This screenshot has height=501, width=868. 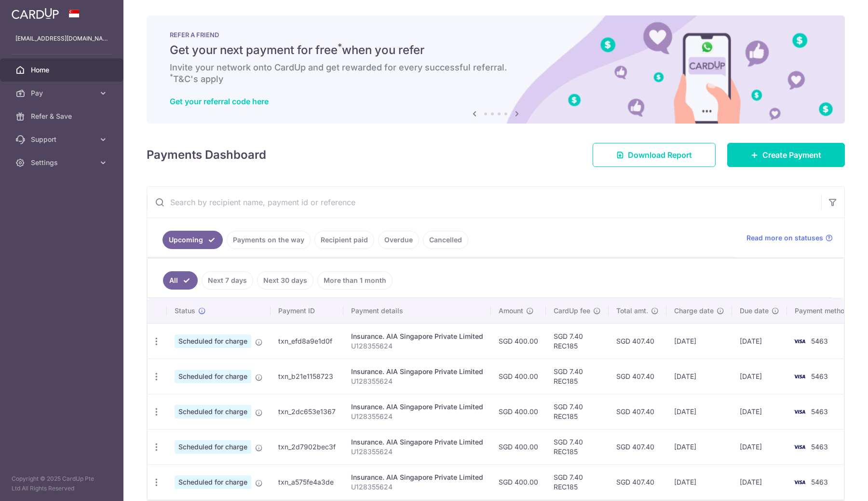 What do you see at coordinates (285, 280) in the screenshot?
I see `a: Next 30 days` at bounding box center [285, 280].